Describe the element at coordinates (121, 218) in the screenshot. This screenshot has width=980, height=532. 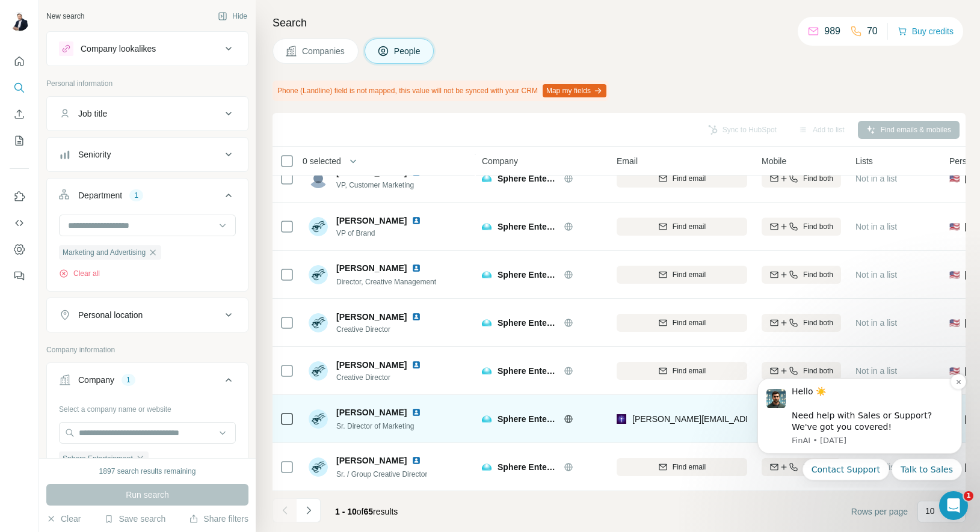
I see `h2: Status Surfe` at that location.